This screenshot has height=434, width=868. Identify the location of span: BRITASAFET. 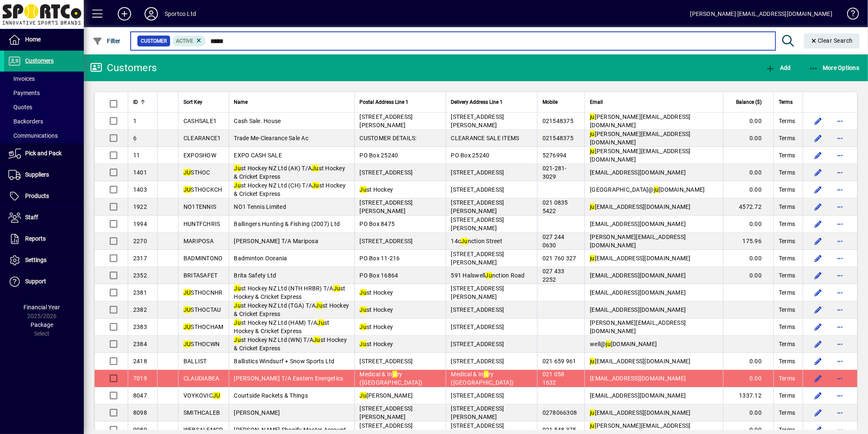
(201, 276).